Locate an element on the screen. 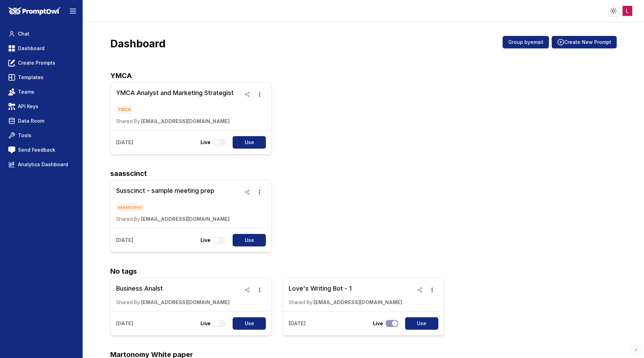 The height and width of the screenshot is (358, 644). span: Chat is located at coordinates (23, 34).